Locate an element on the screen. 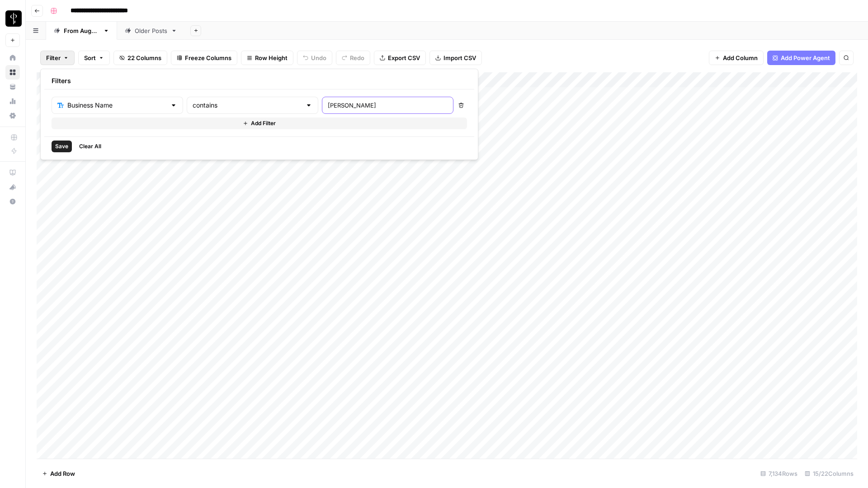 The height and width of the screenshot is (488, 868). span: Row Height is located at coordinates (272, 58).